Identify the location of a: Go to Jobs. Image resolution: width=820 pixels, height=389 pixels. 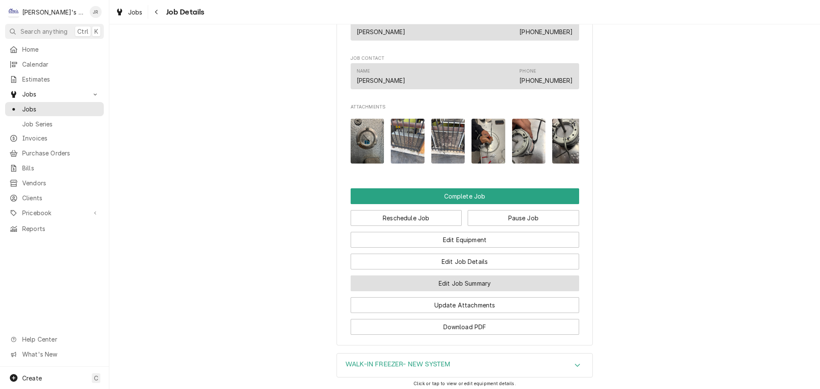
(54, 94).